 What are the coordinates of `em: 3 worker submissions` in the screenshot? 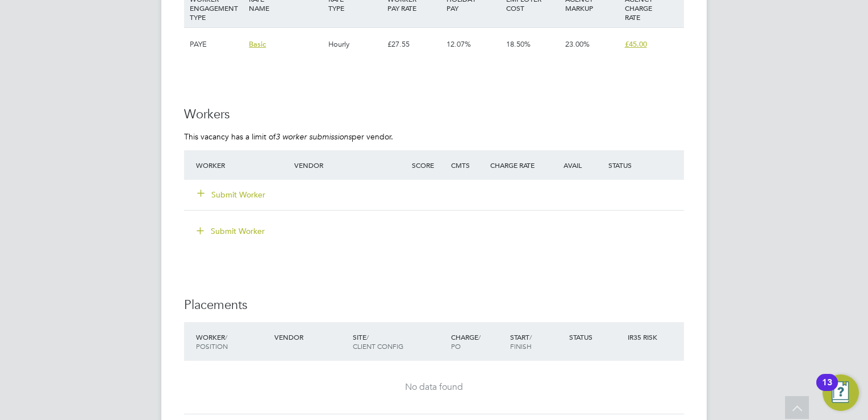 It's located at (314, 136).